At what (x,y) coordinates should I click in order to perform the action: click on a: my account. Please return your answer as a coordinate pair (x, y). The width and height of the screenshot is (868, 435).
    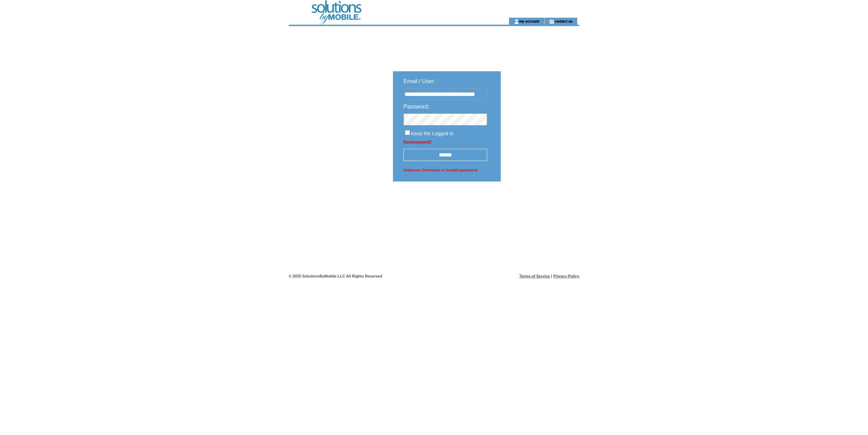
    Looking at the image, I should click on (529, 21).